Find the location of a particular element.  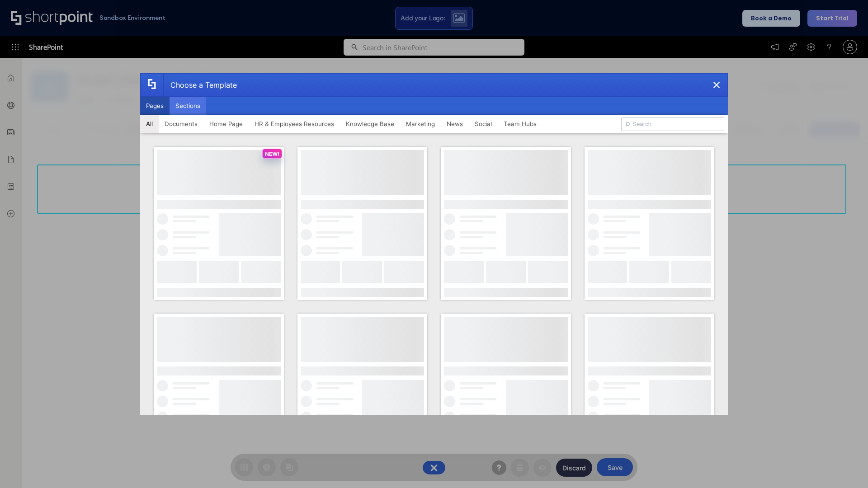

input: Search is located at coordinates (673, 124).